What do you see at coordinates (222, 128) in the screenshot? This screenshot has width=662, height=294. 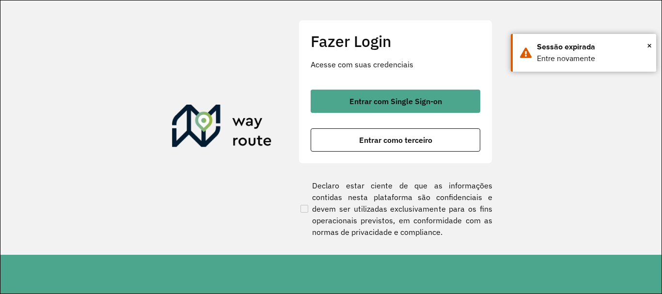 I see `img: Roteirizador AmbevTech` at bounding box center [222, 128].